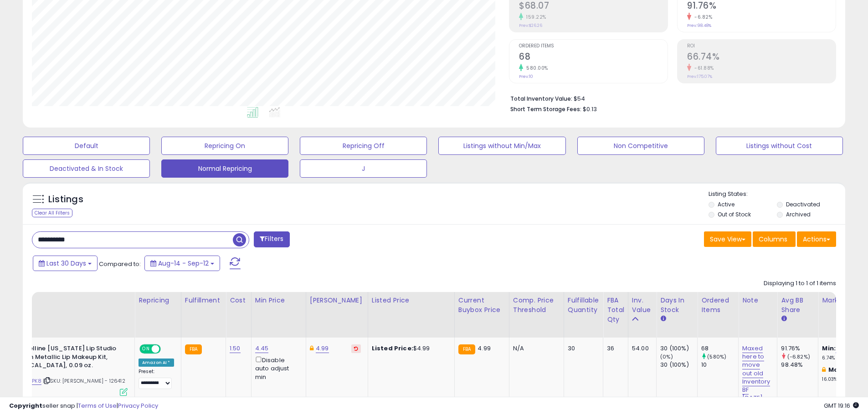 This screenshot has height=415, width=868. What do you see at coordinates (641, 306) in the screenshot?
I see `div: Inv. value` at bounding box center [641, 306].